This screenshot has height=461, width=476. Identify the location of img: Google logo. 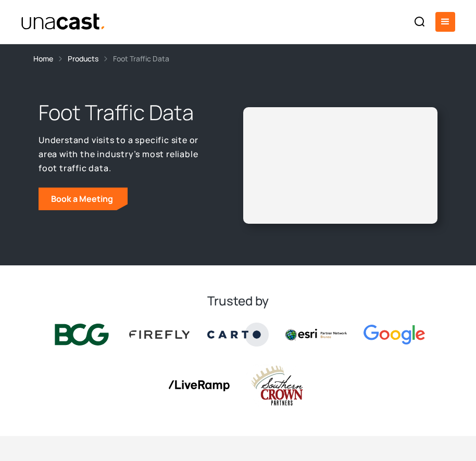
(394, 335).